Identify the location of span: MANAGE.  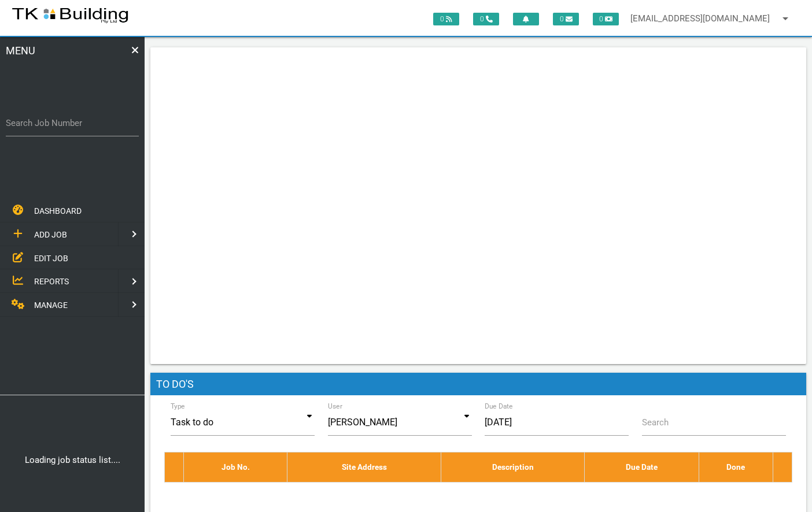
(51, 305).